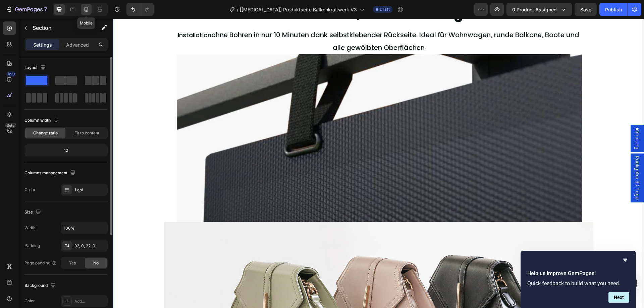 This screenshot has height=308, width=644. What do you see at coordinates (10, 125) in the screenshot?
I see `div: Beta` at bounding box center [10, 125].